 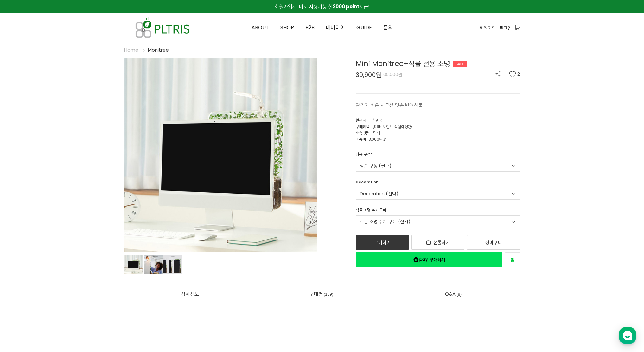 What do you see at coordinates (364, 28) in the screenshot?
I see `a: GUIDE` at bounding box center [364, 28].